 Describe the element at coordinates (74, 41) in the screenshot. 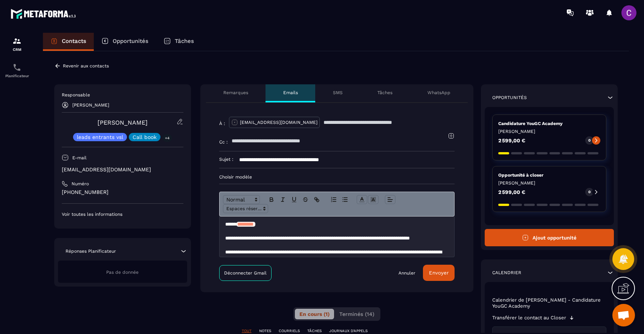

I see `p: Contacts` at that location.